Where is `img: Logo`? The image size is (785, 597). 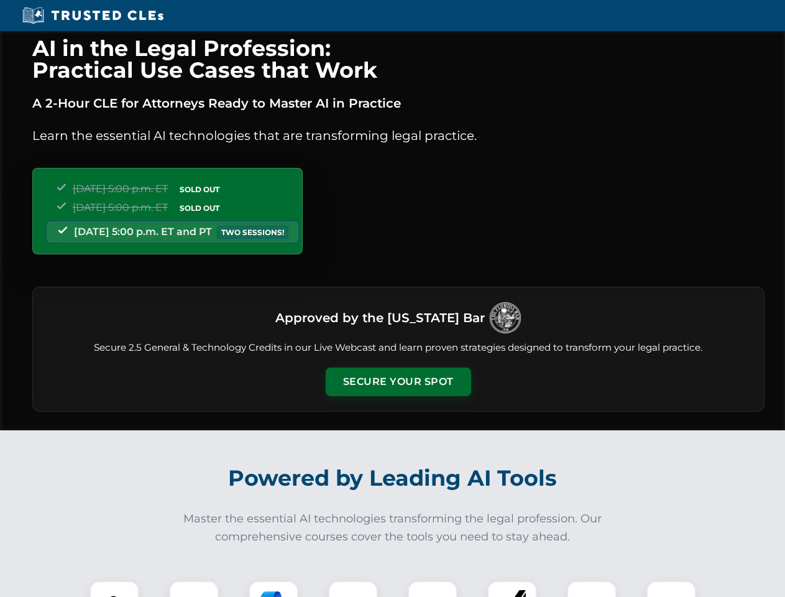 img: Logo is located at coordinates (506, 318).